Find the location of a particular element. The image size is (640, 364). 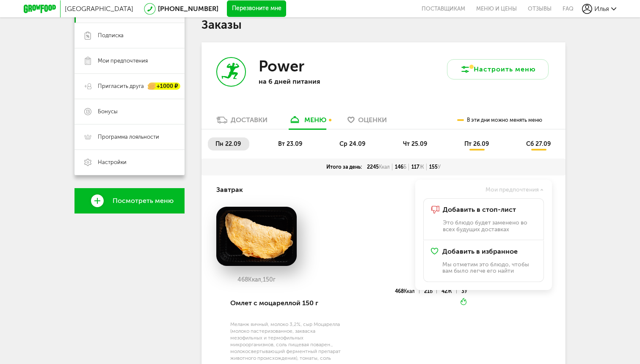

div: меню is located at coordinates (315, 119).